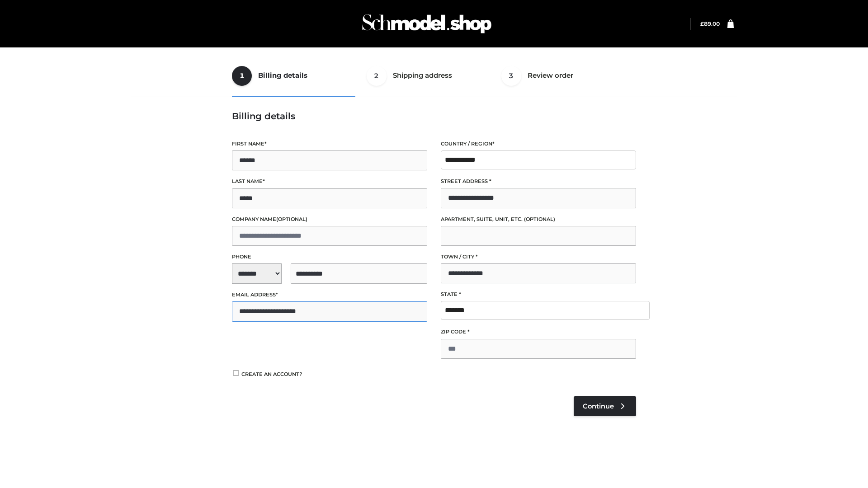 This screenshot has height=488, width=868. I want to click on img: Schmodel Admin 964, so click(426, 24).